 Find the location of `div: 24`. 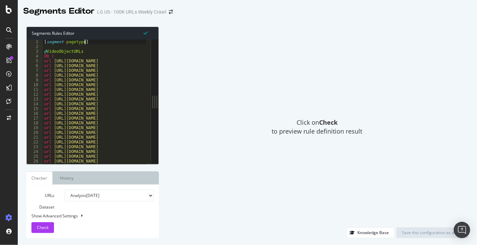

div: 24 is located at coordinates (34, 152).